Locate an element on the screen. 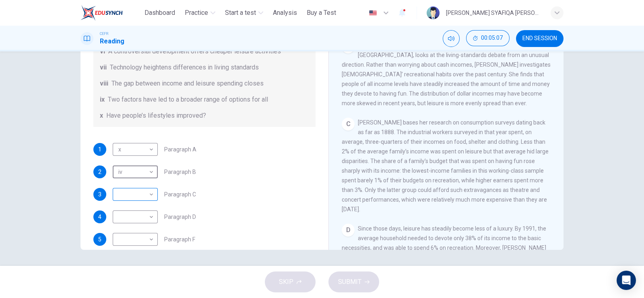 This screenshot has height=298, width=644. div: D is located at coordinates (348, 230).